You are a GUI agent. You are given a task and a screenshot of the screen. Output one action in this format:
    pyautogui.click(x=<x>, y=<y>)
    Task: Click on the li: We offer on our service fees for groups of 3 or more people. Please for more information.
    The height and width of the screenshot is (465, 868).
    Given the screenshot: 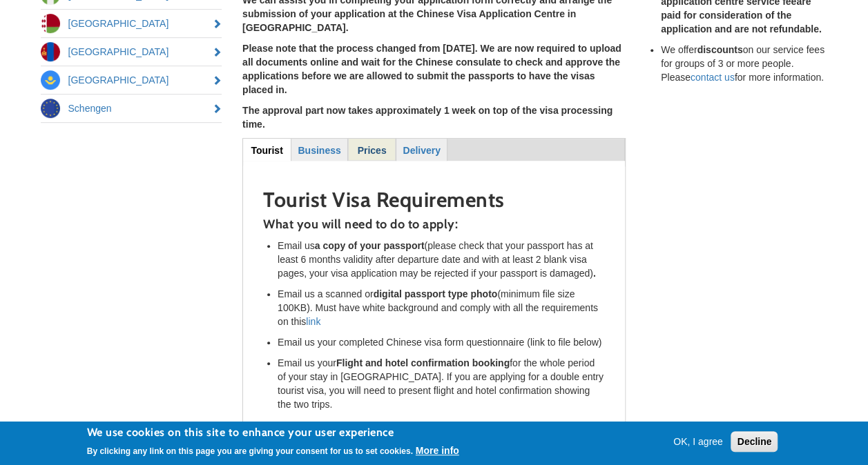 What is the action you would take?
    pyautogui.click(x=744, y=64)
    